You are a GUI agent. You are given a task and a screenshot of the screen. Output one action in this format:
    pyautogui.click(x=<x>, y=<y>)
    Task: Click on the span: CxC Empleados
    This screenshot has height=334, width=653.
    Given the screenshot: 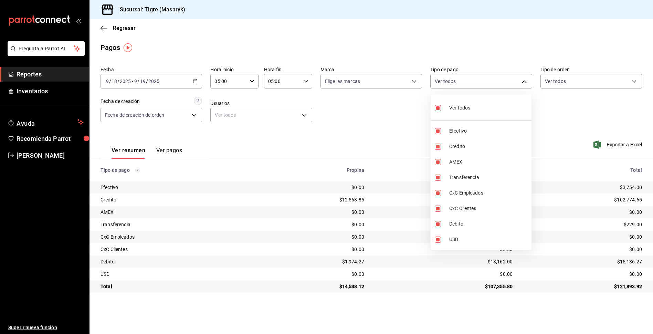 What is the action you would take?
    pyautogui.click(x=489, y=193)
    